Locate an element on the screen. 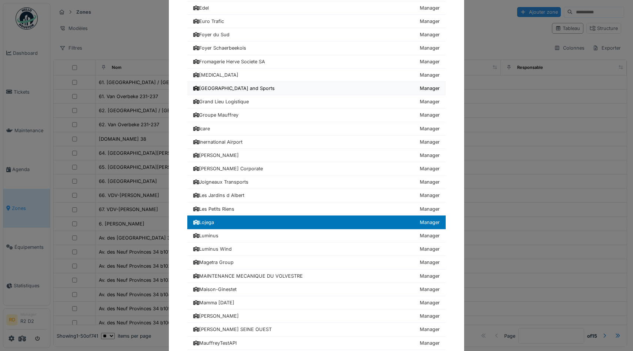  a: Icare Manager is located at coordinates (317, 129).